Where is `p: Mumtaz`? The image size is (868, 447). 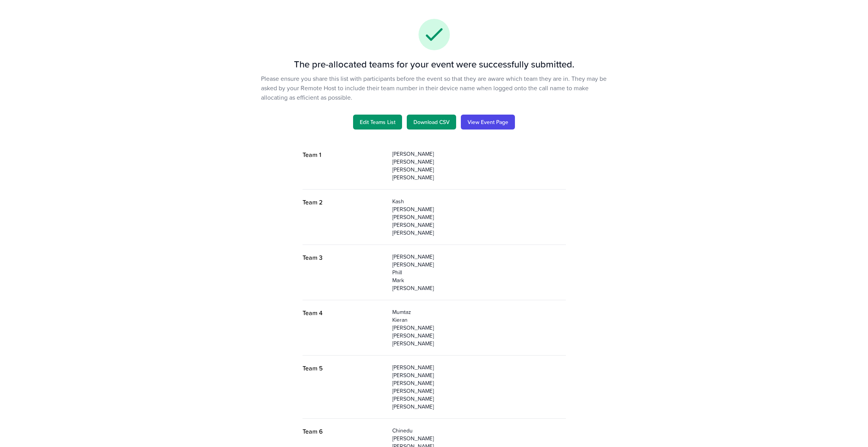 p: Mumtaz is located at coordinates (479, 312).